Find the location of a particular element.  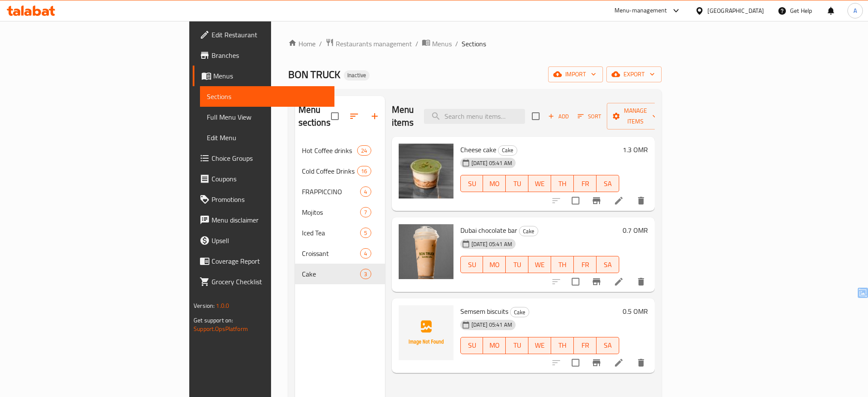

span: Version: is located at coordinates (204, 306).